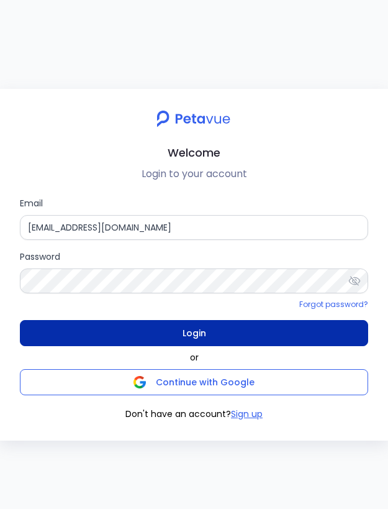 The width and height of the screenshot is (388, 509). I want to click on span: Continue with Google, so click(205, 382).